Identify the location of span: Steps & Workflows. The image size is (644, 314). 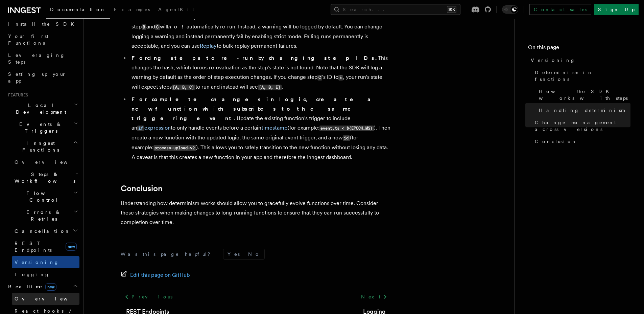
(43, 177).